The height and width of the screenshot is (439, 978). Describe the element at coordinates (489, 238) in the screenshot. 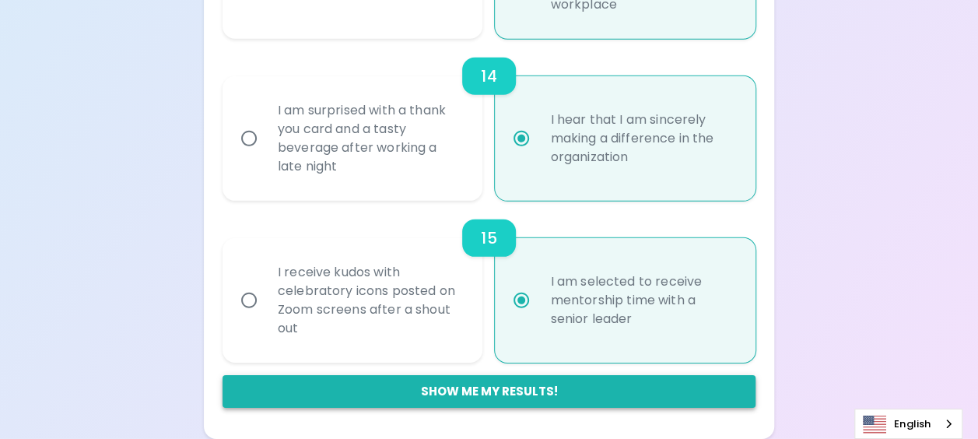

I see `h6: 15` at that location.